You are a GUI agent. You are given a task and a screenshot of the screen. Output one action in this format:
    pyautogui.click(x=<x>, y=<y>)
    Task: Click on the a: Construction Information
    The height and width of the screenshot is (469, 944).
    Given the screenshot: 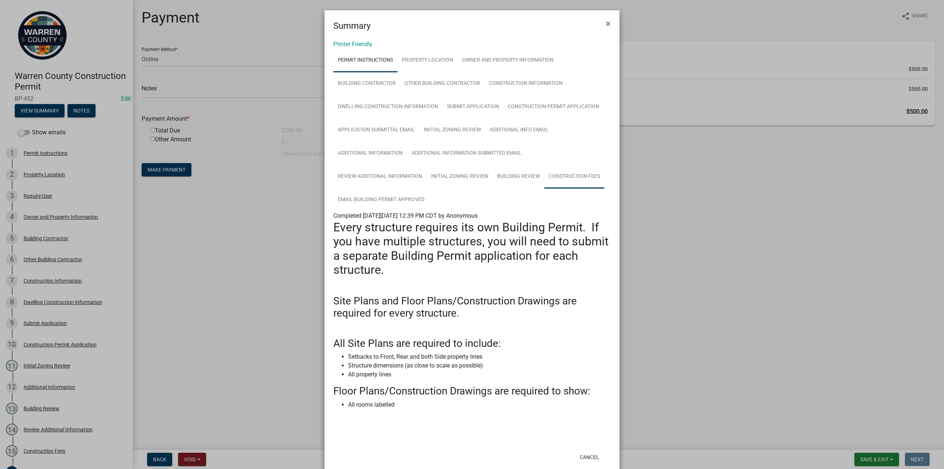 What is the action you would take?
    pyautogui.click(x=526, y=84)
    